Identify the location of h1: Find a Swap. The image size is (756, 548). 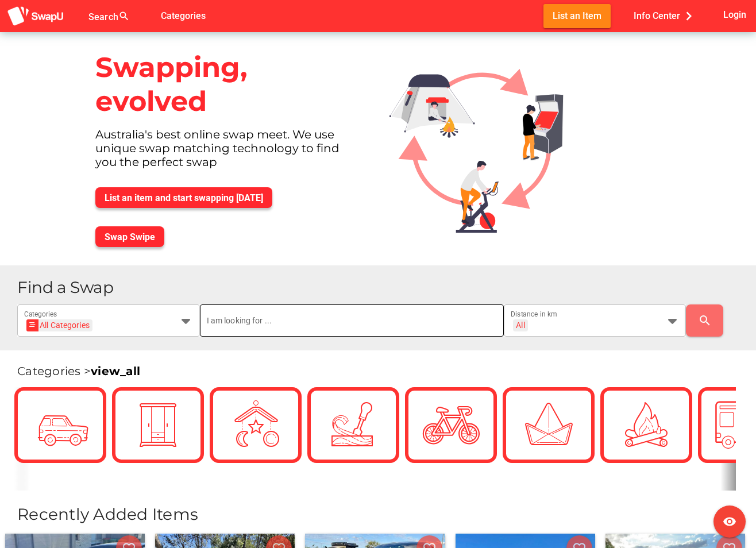
(382, 287).